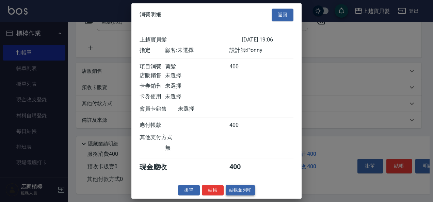 The width and height of the screenshot is (433, 202). Describe the element at coordinates (152, 86) in the screenshot. I see `div: 卡券銷售` at that location.